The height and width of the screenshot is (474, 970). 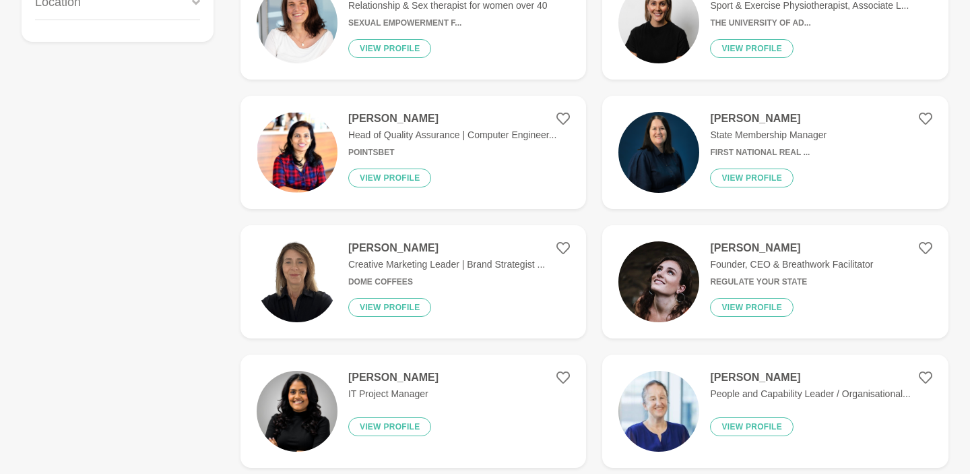 I want to click on h6: PointsBet, so click(x=452, y=152).